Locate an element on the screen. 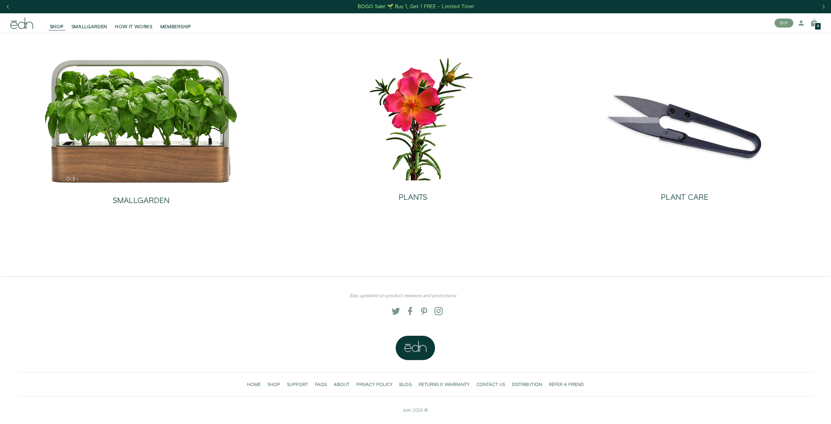 Image resolution: width=831 pixels, height=424 pixels. a: ABOUT is located at coordinates (342, 385).